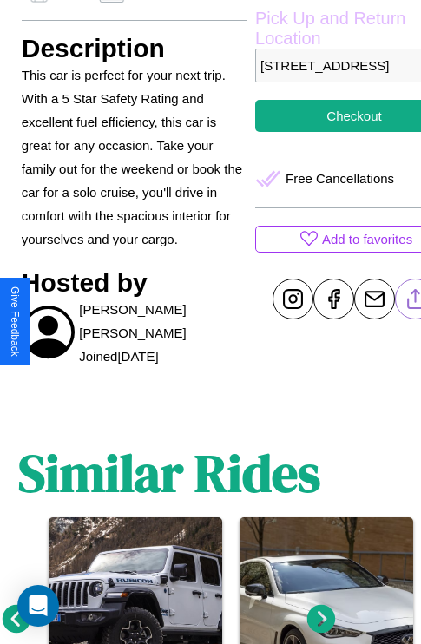 The height and width of the screenshot is (644, 421). Describe the element at coordinates (367, 239) in the screenshot. I see `p: Add to favorites` at that location.